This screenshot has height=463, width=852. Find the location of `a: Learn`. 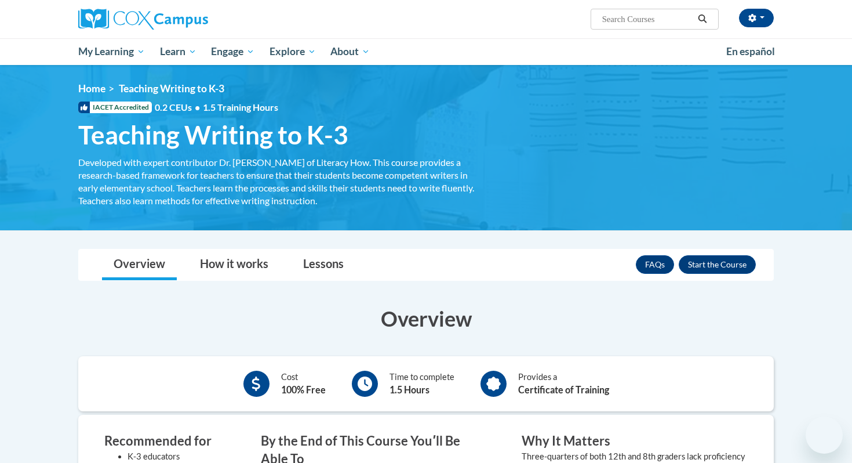

a: Learn is located at coordinates (178, 52).